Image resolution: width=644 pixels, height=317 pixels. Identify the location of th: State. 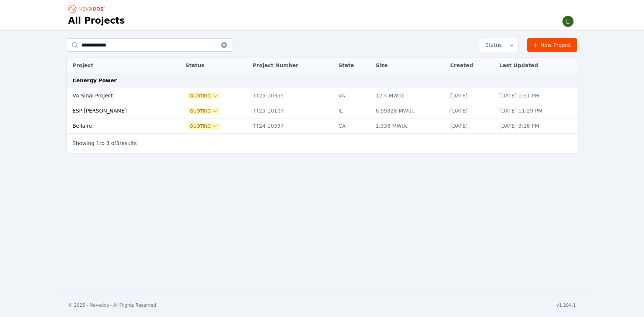
(353, 65).